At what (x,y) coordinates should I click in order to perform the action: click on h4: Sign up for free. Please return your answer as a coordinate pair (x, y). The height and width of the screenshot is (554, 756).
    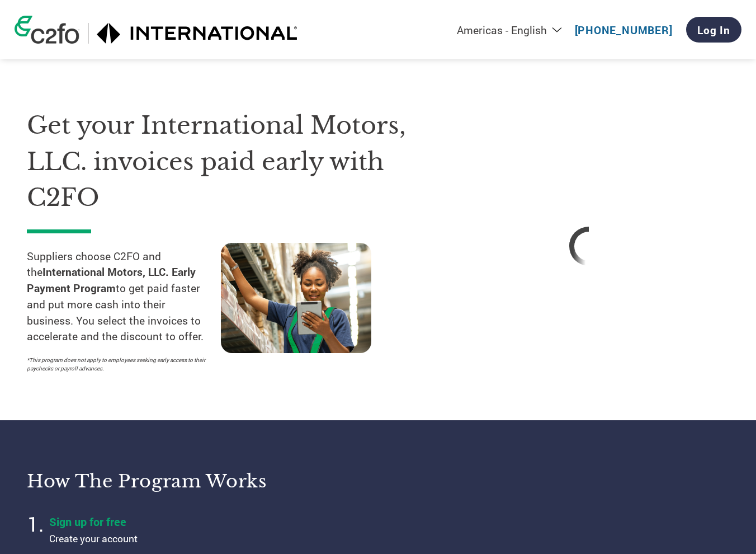
    Looking at the image, I should click on (189, 521).